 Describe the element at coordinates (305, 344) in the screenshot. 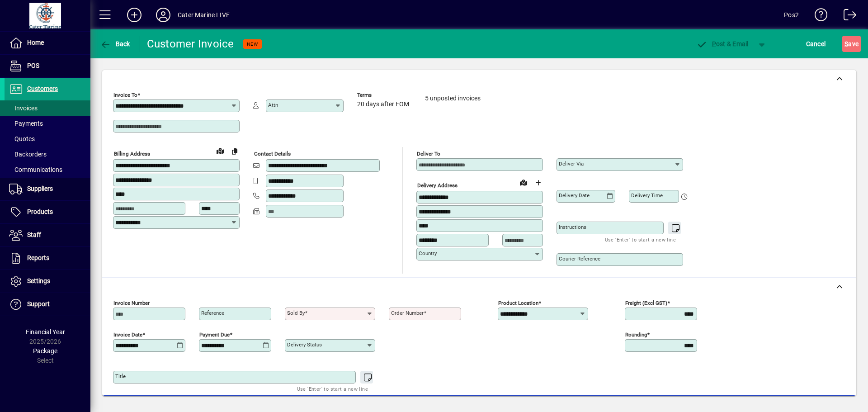

I see `mat-label: Delivery status` at that location.